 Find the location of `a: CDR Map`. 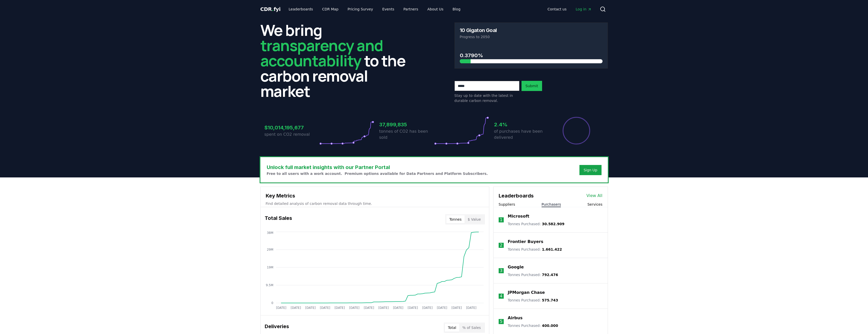

a: CDR Map is located at coordinates (330, 9).